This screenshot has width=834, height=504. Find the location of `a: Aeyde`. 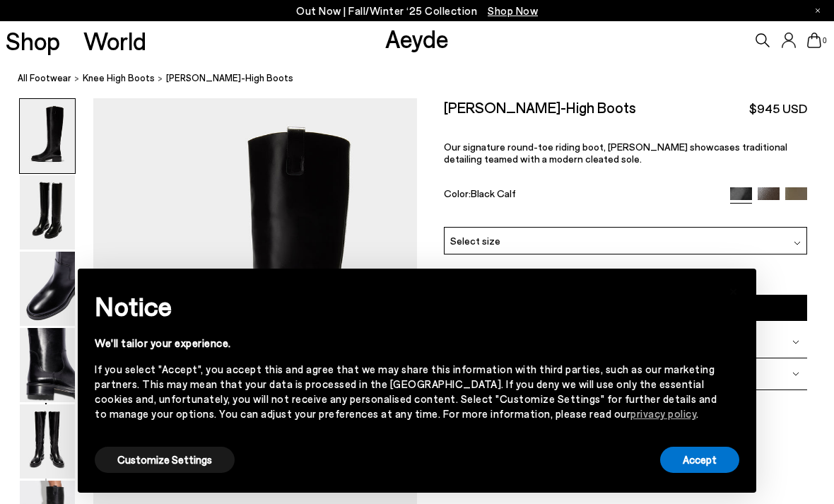

a: Aeyde is located at coordinates (417, 38).